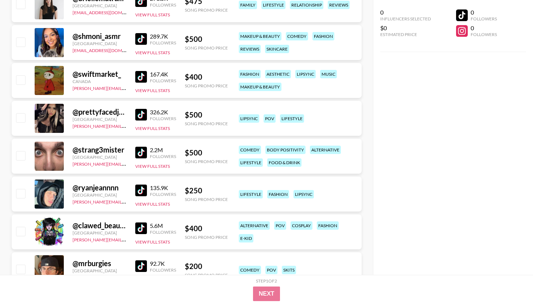  Describe the element at coordinates (163, 188) in the screenshot. I see `div: 135.9K` at that location.